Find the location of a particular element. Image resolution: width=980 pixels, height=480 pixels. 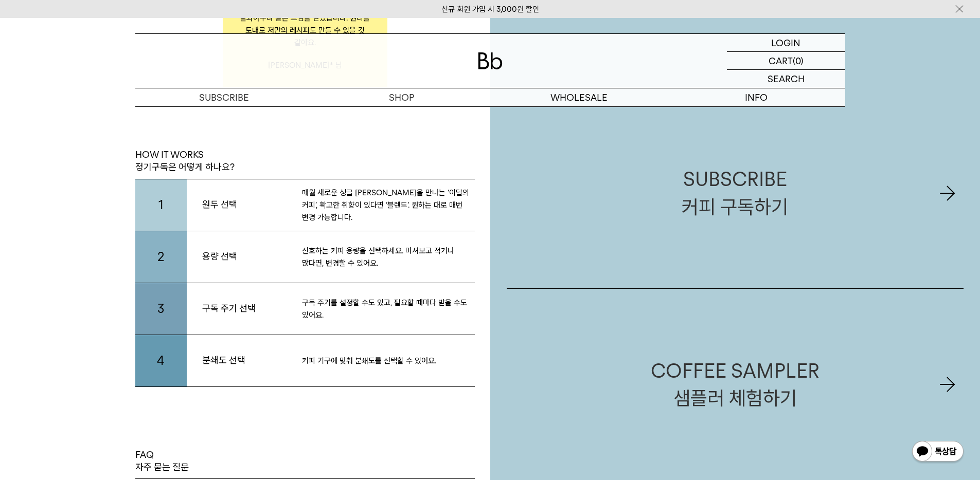

p: CART is located at coordinates (780, 61).